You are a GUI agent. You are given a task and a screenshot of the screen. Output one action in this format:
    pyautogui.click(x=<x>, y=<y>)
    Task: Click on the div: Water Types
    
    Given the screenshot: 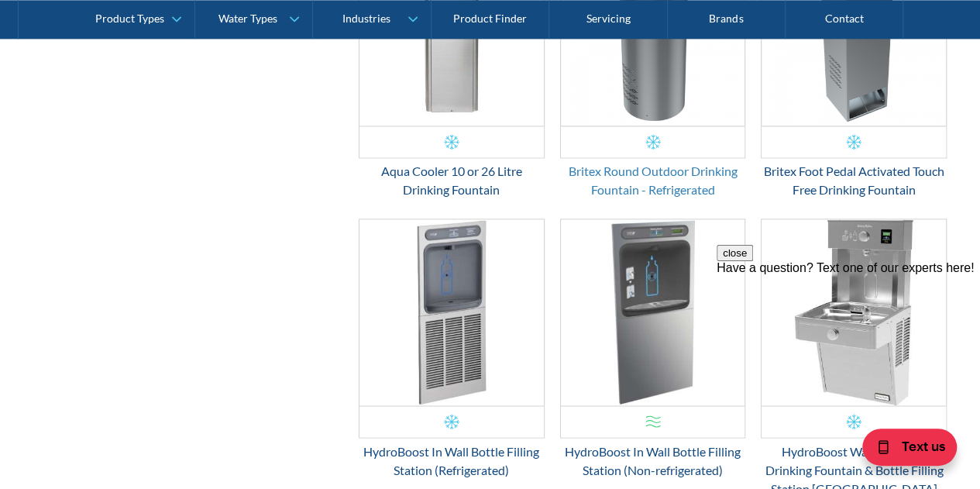 What is the action you would take?
    pyautogui.click(x=248, y=19)
    